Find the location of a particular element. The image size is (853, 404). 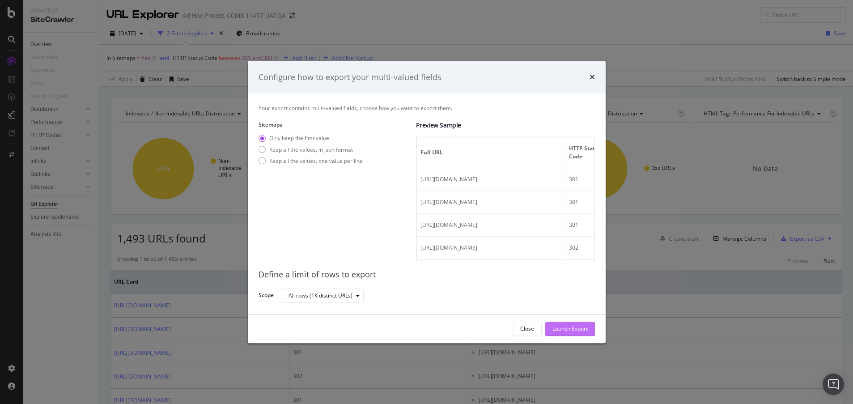

div: All rows (1K distinct URLs) is located at coordinates (320, 295).